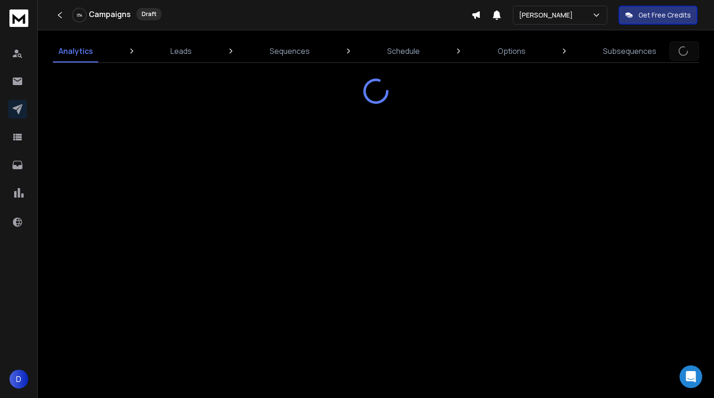  I want to click on div: Open Intercom Messenger, so click(691, 376).